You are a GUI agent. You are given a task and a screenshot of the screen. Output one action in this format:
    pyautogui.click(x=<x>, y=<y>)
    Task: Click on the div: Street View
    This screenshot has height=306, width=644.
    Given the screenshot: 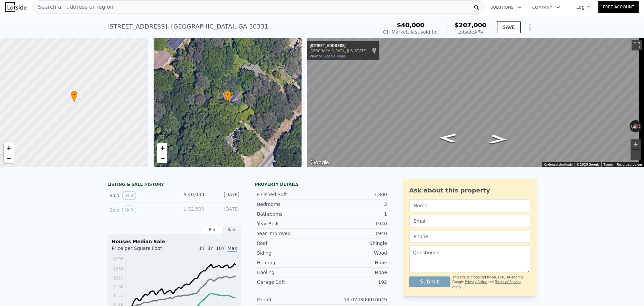 What is the action you would take?
    pyautogui.click(x=475, y=102)
    